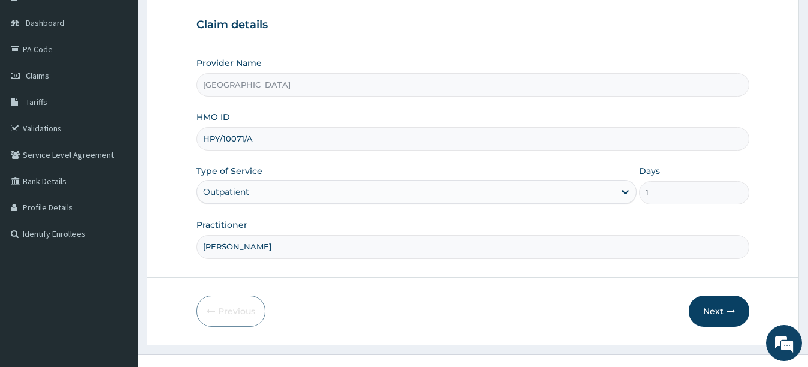 This screenshot has height=367, width=808. What do you see at coordinates (117, 168) in the screenshot?
I see `span: We're online!` at bounding box center [117, 168].